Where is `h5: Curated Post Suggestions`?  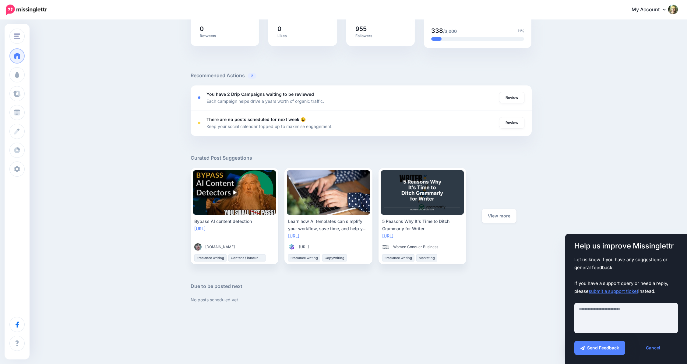 h5: Curated Post Suggestions is located at coordinates (361, 158).